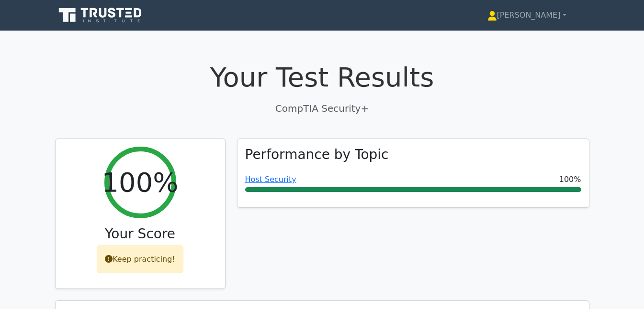  Describe the element at coordinates (140, 182) in the screenshot. I see `h2: 100%` at that location.